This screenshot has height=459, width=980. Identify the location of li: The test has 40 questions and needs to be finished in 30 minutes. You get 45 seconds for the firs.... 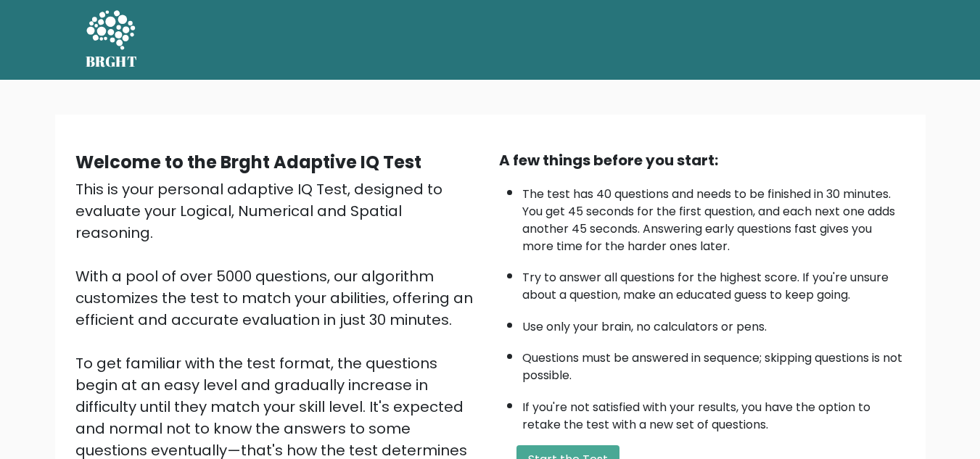
(713, 217).